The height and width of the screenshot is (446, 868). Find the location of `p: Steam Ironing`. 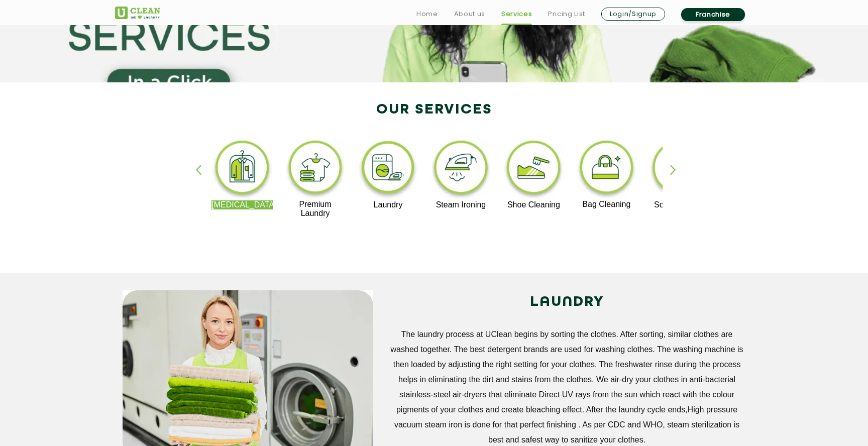

p: Steam Ironing is located at coordinates (461, 205).